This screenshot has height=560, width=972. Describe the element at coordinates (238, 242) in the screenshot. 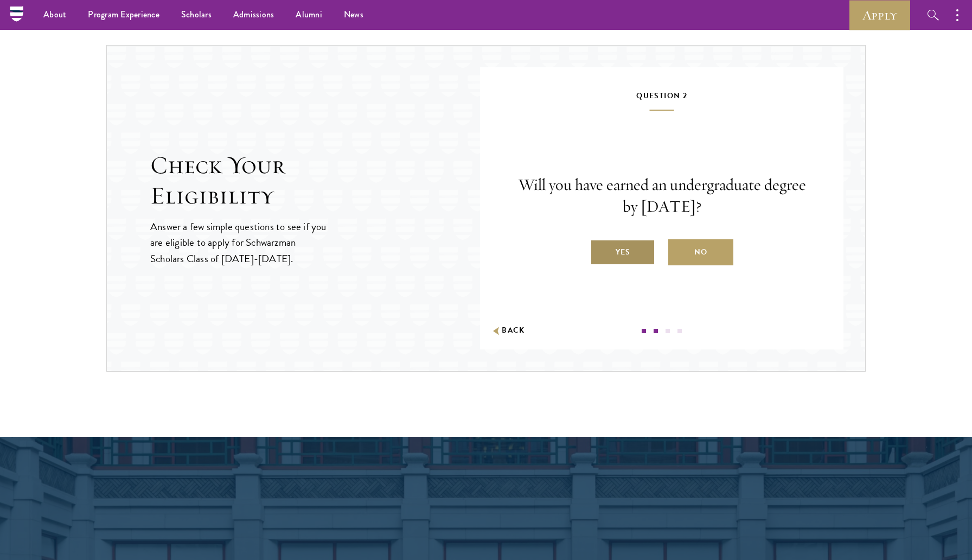

I see `p: Answer a few simple questions to see if you are eligible to apply for Schwarzman Scholars Class o...` at that location.